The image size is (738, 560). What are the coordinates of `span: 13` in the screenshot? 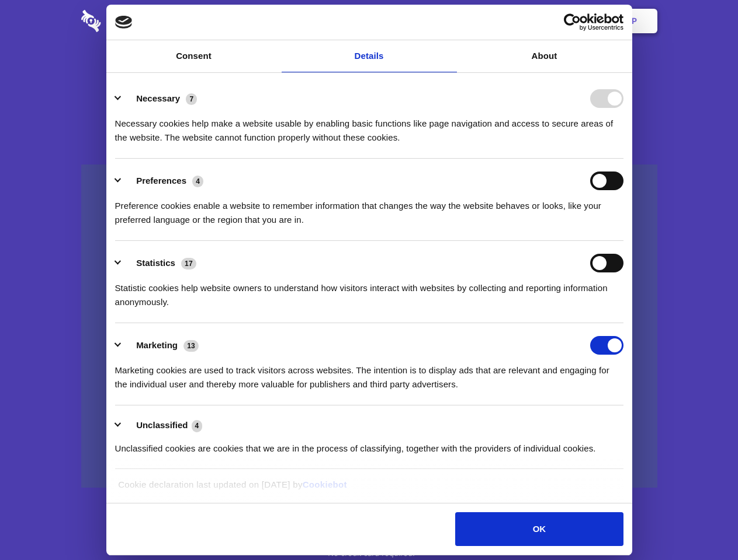 It's located at (191, 346).